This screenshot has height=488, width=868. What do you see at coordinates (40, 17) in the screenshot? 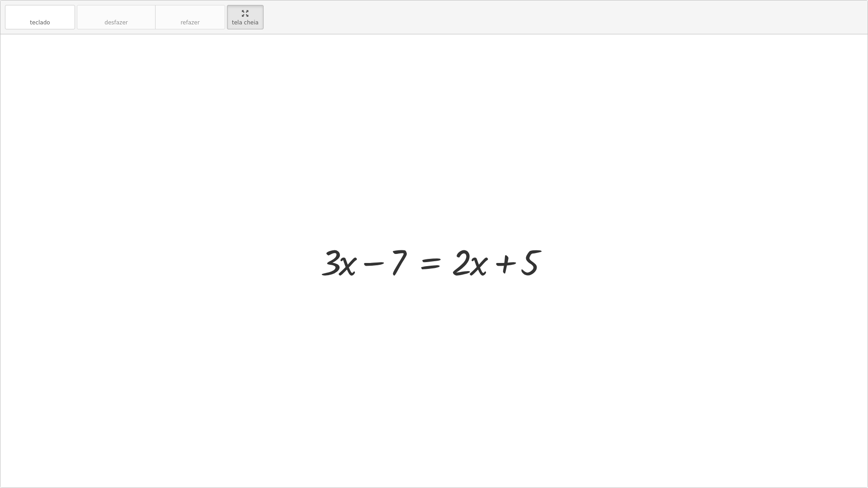
I see `button: tecladoteclado` at bounding box center [40, 17].